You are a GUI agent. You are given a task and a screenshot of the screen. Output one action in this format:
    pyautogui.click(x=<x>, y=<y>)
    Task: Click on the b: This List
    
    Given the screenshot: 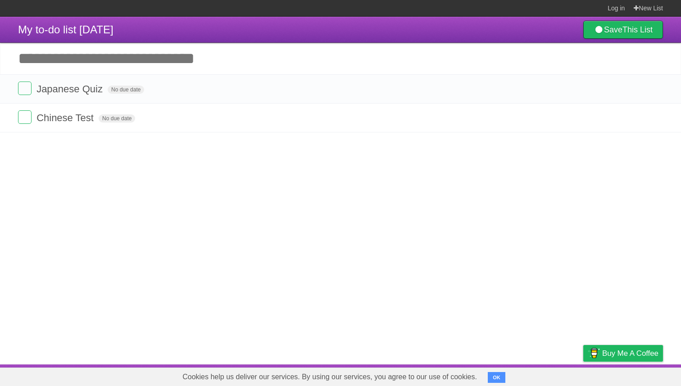 What is the action you would take?
    pyautogui.click(x=638, y=30)
    